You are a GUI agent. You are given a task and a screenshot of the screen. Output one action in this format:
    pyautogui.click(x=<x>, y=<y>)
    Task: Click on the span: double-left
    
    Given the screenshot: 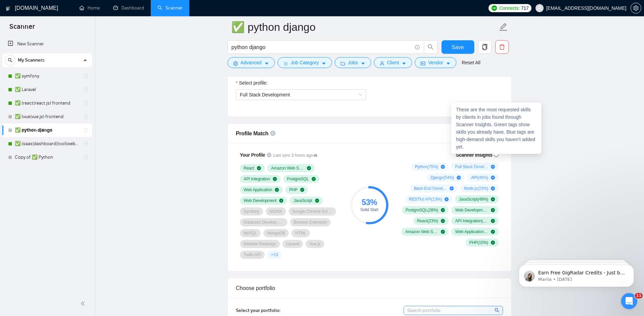 What is the action you would take?
    pyautogui.click(x=84, y=304)
    